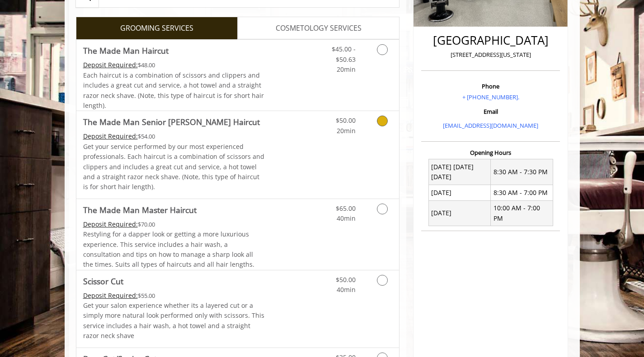 The height and width of the screenshot is (357, 644). What do you see at coordinates (174, 90) in the screenshot?
I see `span: Each haircut is a combination of scissors and clippers and includes a great cut and service, a ho...` at bounding box center [174, 90].